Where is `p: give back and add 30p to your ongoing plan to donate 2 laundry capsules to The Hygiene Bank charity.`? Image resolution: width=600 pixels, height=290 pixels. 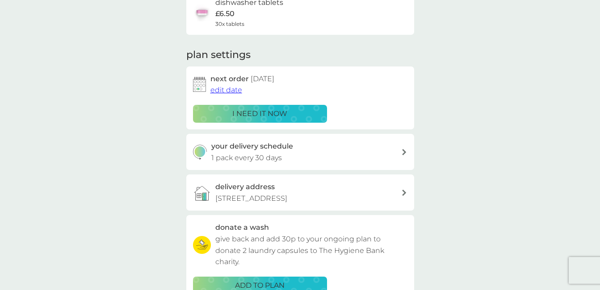 p: give back and add 30p to your ongoing plan to donate 2 laundry capsules to The Hygiene Bank charity. is located at coordinates (311, 251).